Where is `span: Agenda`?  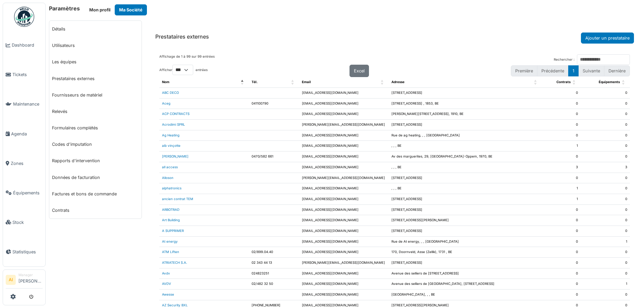
span: Agenda is located at coordinates (27, 134).